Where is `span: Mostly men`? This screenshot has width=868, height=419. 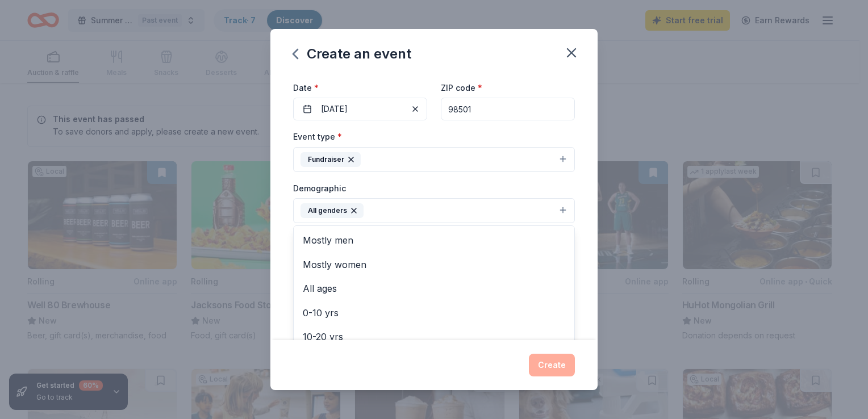 span: Mostly men is located at coordinates (434, 240).